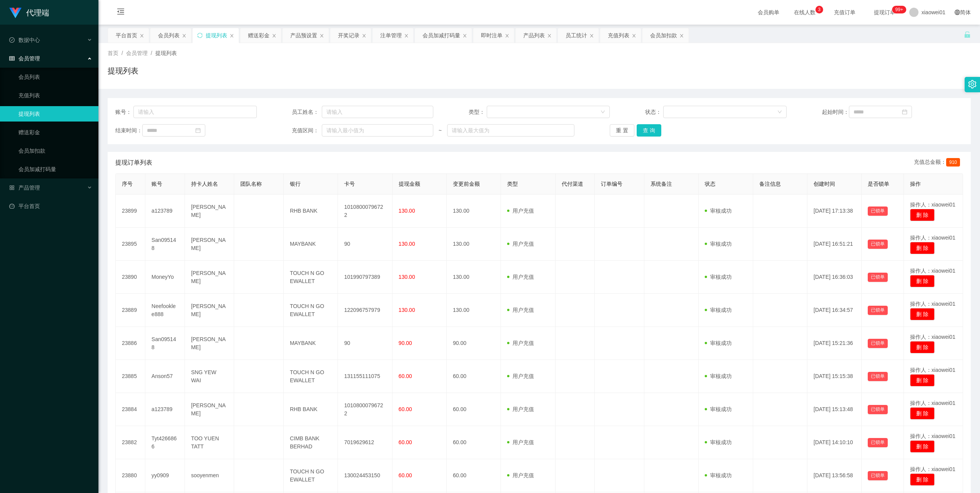 This screenshot has height=493, width=980. Describe the element at coordinates (477, 112) in the screenshot. I see `span: 类型：` at that location.